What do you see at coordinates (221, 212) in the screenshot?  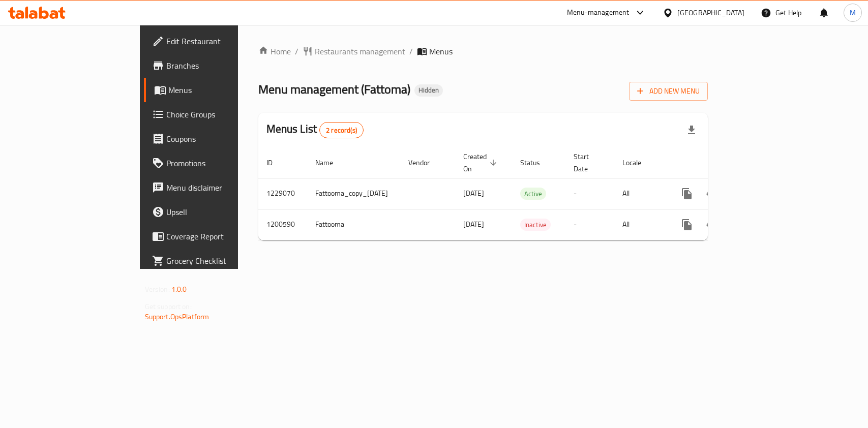 I see `span: Upsell` at bounding box center [221, 212].